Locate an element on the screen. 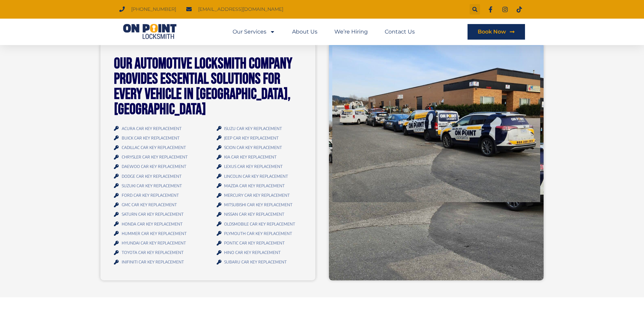 The width and height of the screenshot is (644, 320). span: Book Now is located at coordinates (492, 32).